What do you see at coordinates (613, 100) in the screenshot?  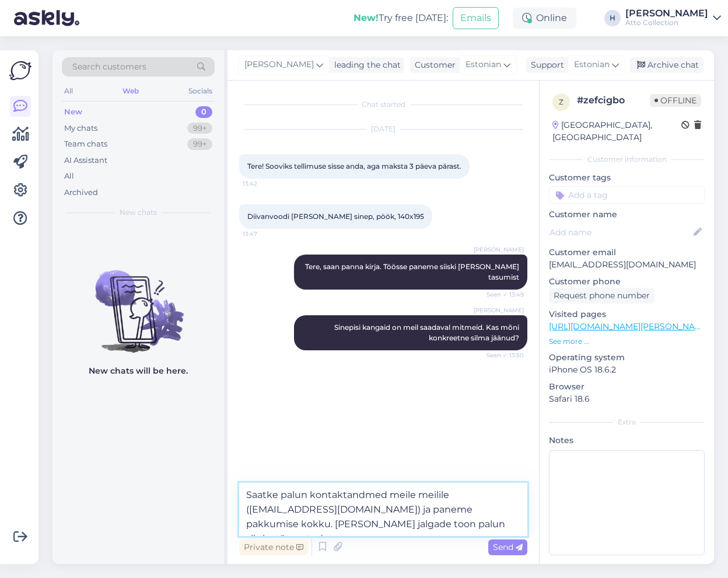 I see `div: # zefcigbo` at bounding box center [613, 100].